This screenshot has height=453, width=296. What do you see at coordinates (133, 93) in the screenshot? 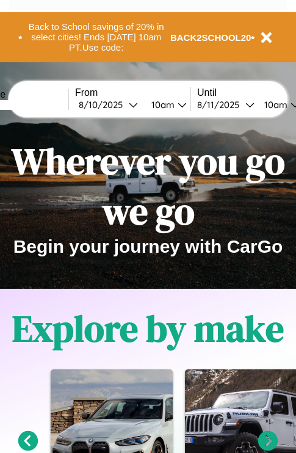
I see `label: From` at bounding box center [133, 93].